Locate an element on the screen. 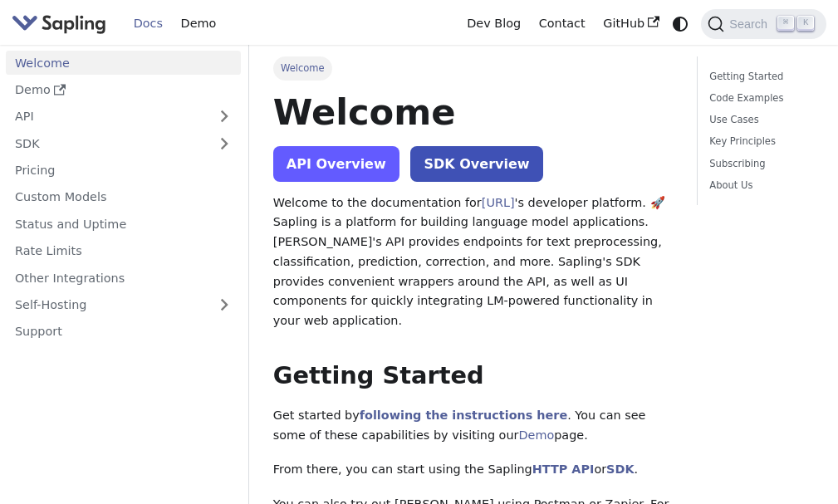  a: Key Principles is located at coordinates (758, 141).